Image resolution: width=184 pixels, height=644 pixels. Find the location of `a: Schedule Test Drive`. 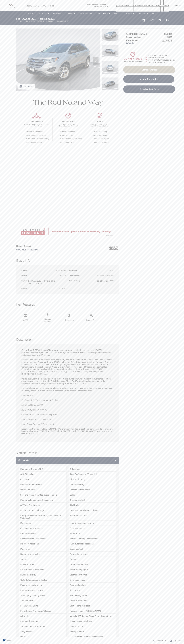

a: Schedule Test Drive is located at coordinates (149, 89).